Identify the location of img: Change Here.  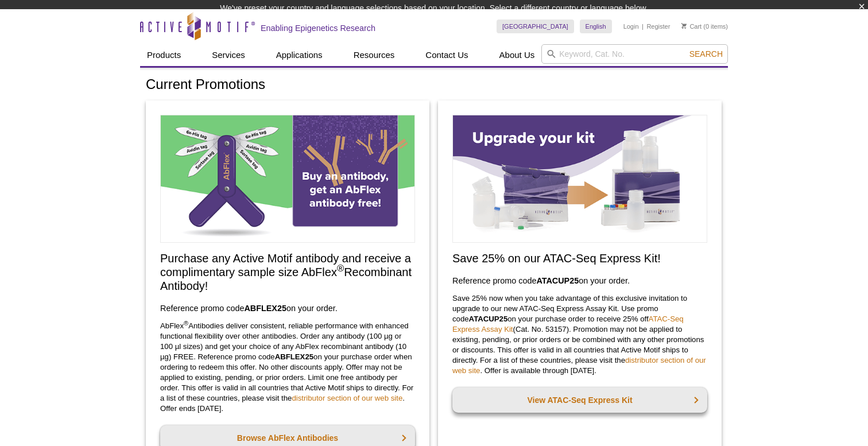
(479, 22).